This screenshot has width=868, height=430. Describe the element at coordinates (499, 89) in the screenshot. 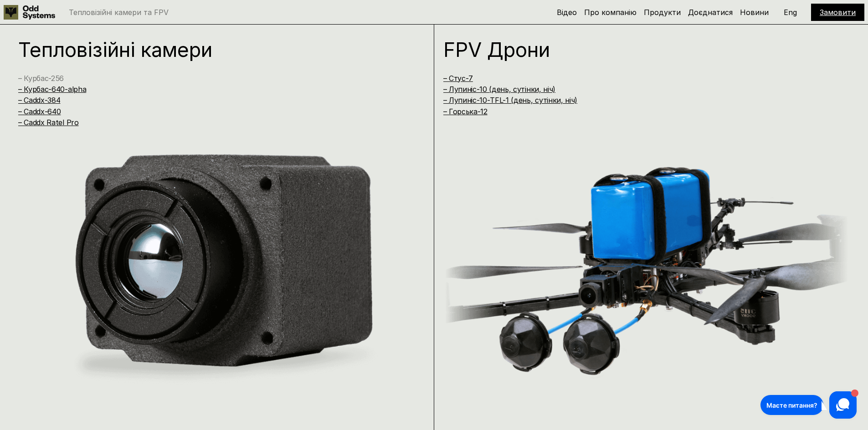

I see `a: – Лупиніс-10 (день, сутінки, ніч)` at that location.